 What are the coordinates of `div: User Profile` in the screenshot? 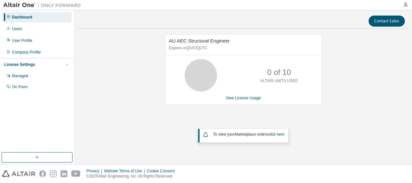 It's located at (22, 41).